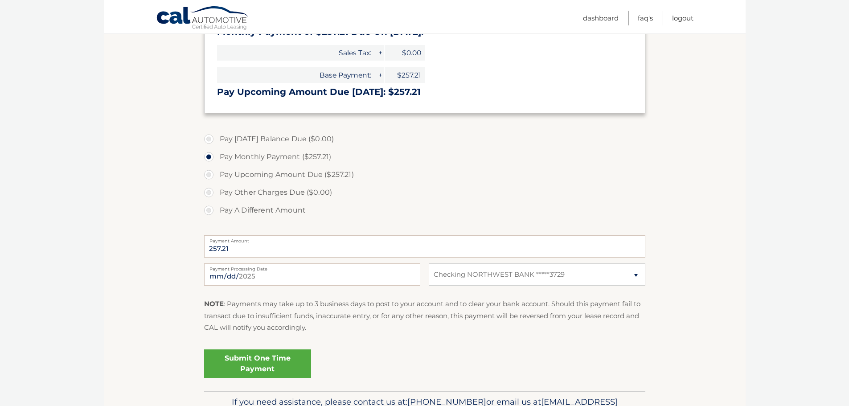  Describe the element at coordinates (296, 53) in the screenshot. I see `span: Sales Tax:` at that location.